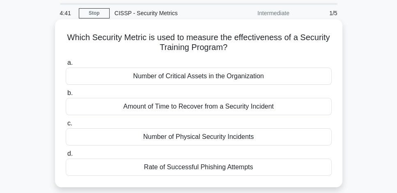  I want to click on div: 4:41, so click(67, 13).